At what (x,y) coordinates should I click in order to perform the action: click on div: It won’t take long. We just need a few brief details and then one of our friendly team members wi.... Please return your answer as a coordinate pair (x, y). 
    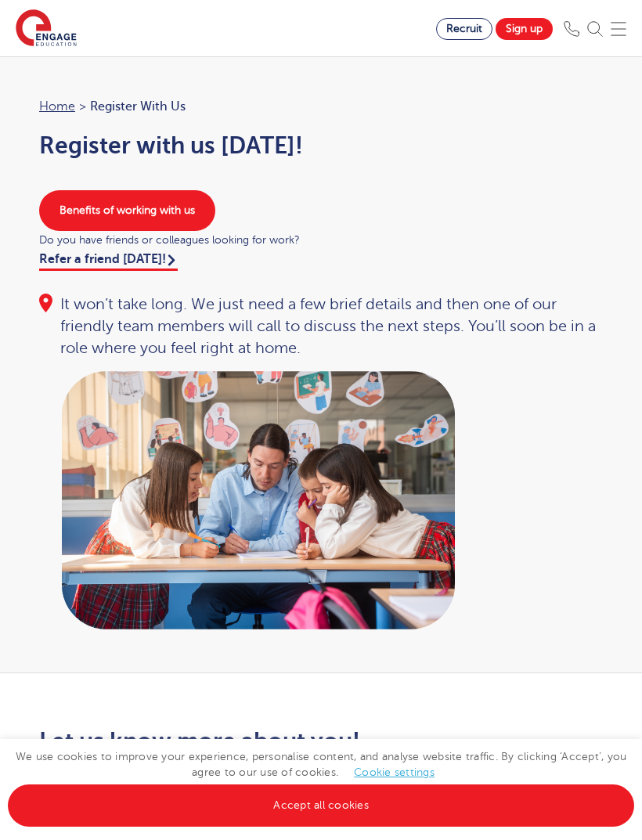
    Looking at the image, I should click on (321, 327).